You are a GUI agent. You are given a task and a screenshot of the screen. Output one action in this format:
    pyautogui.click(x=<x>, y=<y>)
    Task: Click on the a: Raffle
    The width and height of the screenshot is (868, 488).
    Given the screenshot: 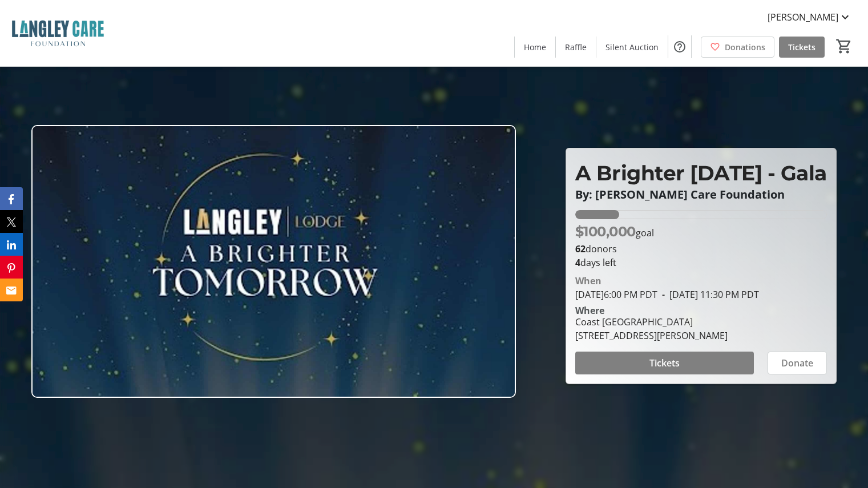 What is the action you would take?
    pyautogui.click(x=576, y=47)
    